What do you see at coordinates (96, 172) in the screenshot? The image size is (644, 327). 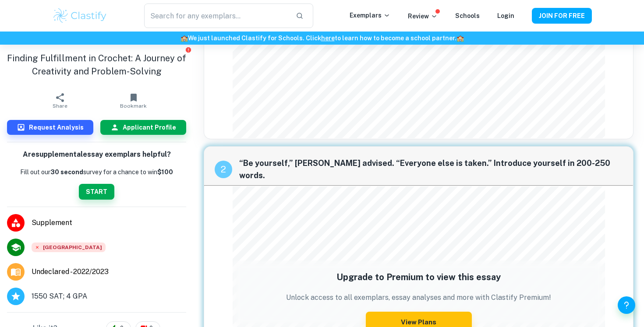 I see `p: Fill out our survey for a chance to win` at bounding box center [96, 172].